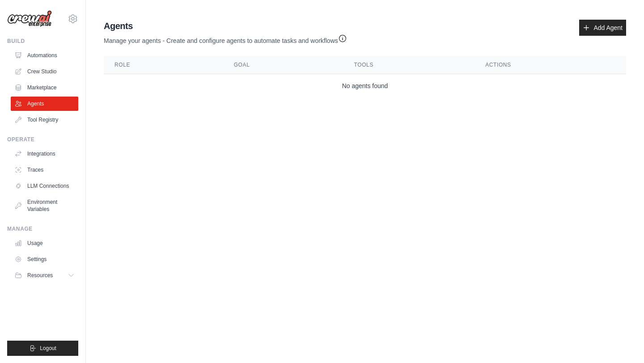  I want to click on a: Settings, so click(44, 260).